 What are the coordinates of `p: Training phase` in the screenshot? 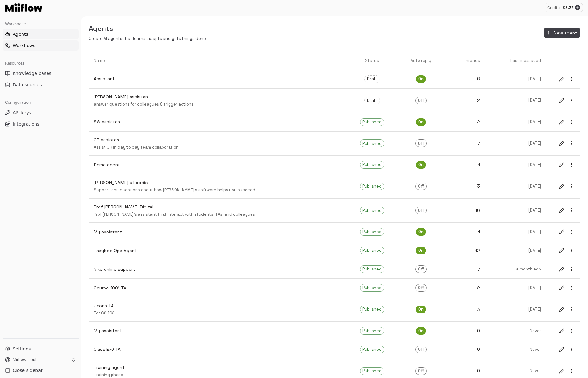 It's located at (217, 375).